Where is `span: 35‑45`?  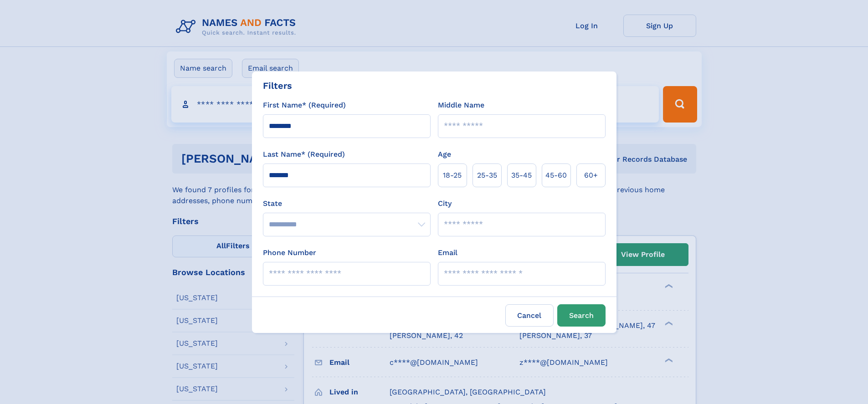
span: 35‑45 is located at coordinates (521, 176).